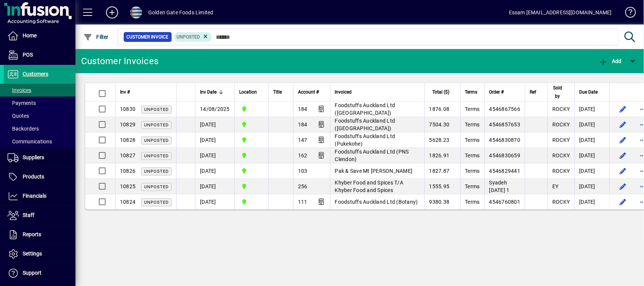  What do you see at coordinates (23, 128) in the screenshot?
I see `span: Backorders` at bounding box center [23, 128].